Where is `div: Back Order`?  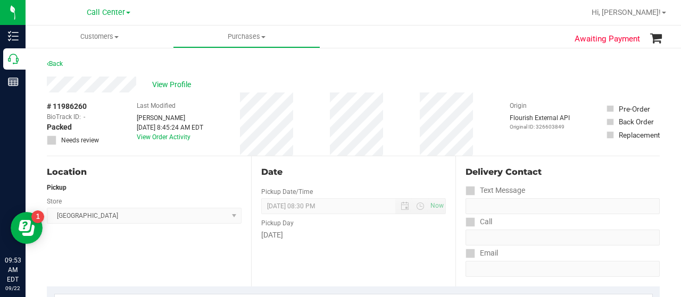 div: Back Order is located at coordinates (636, 122).